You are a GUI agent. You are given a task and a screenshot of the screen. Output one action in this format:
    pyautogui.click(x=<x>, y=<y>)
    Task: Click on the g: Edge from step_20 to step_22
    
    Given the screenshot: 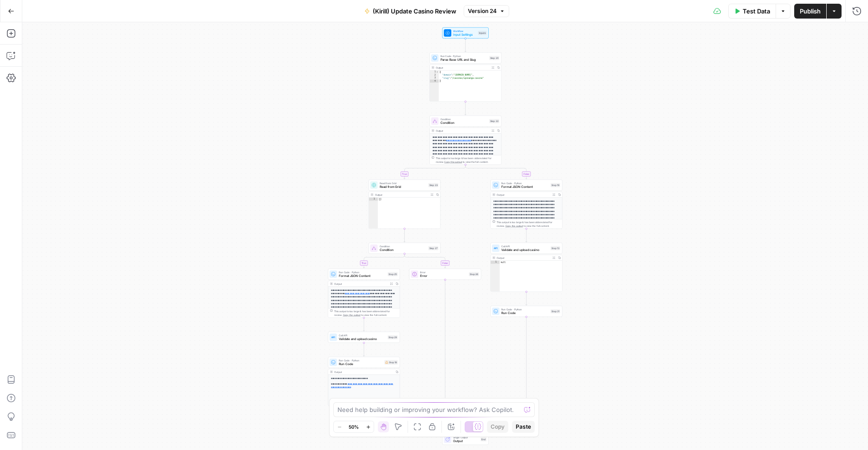 What is the action you would take?
    pyautogui.click(x=465, y=108)
    